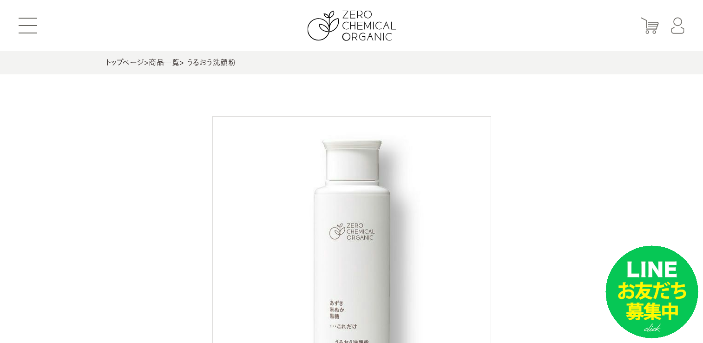 Image resolution: width=703 pixels, height=343 pixels. I want to click on a: 商品一覧, so click(164, 62).